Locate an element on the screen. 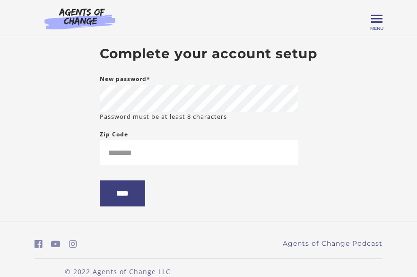 This screenshot has height=277, width=417. i: https://www.facebook.com/groups/aswbtestprep (Open in a new window) is located at coordinates (38, 244).